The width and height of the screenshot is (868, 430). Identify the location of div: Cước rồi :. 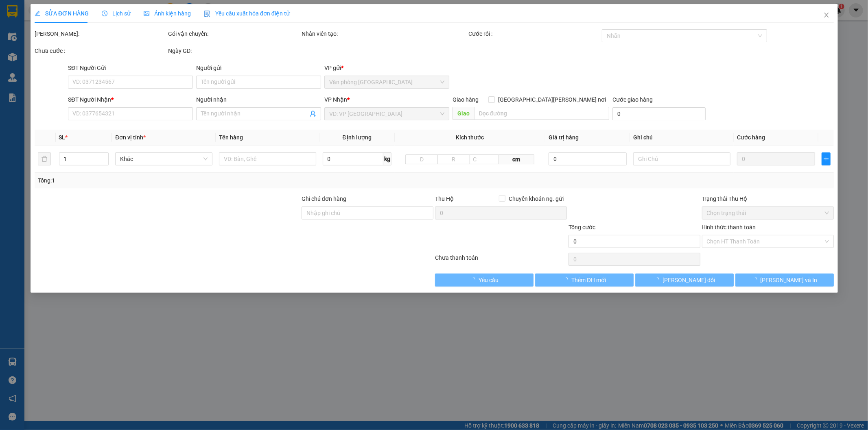
(534, 34).